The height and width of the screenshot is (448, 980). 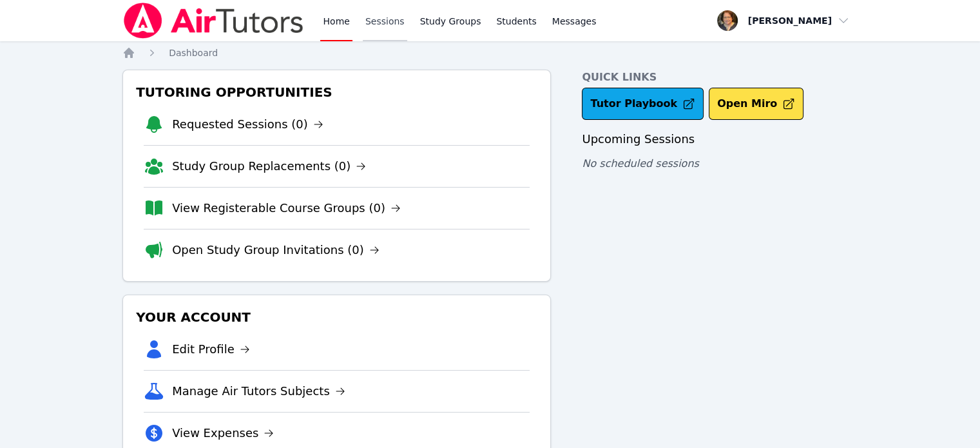 I want to click on a: Dashboard, so click(x=194, y=53).